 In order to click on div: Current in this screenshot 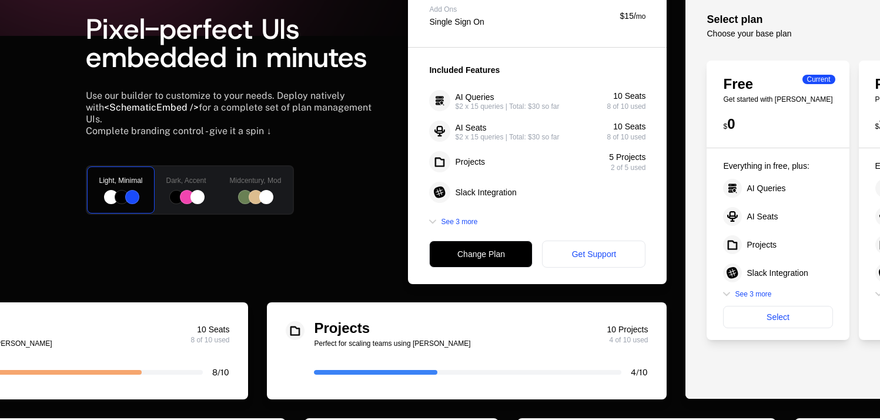, I will do `click(819, 79)`.